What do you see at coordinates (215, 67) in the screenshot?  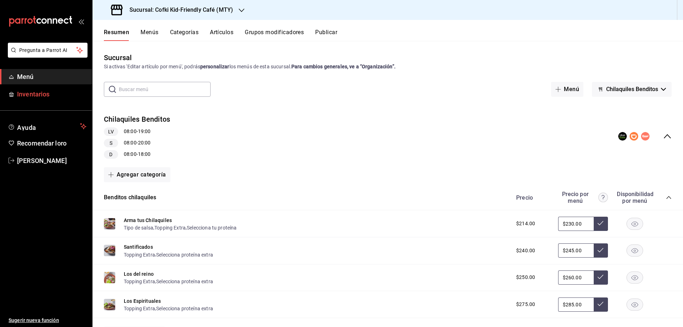 I see `font: personalizar` at bounding box center [215, 67].